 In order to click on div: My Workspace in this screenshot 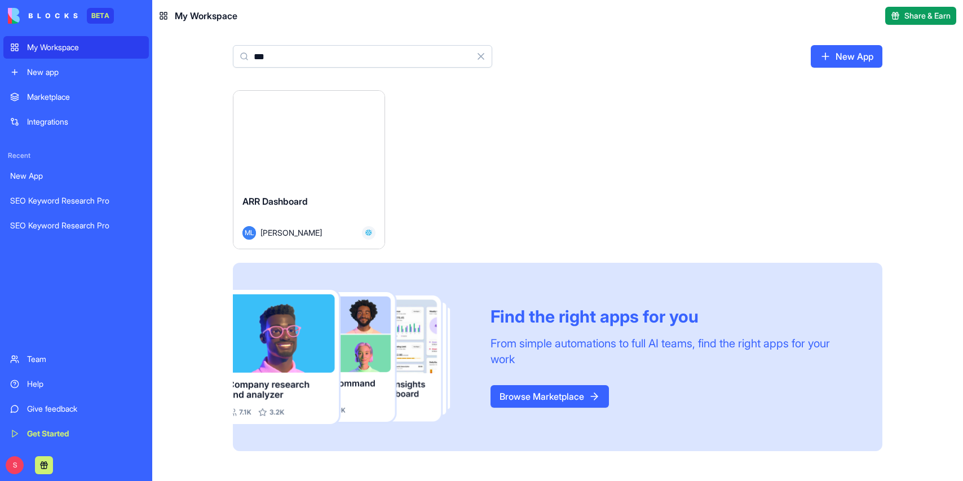, I will do `click(85, 47)`.